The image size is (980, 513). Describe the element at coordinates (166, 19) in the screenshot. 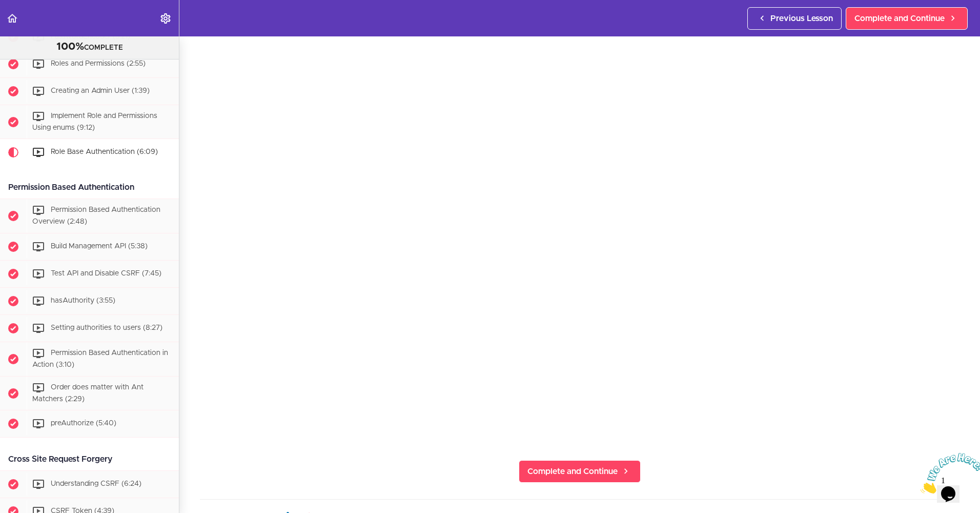

I see `svg: Settings Menu` at that location.